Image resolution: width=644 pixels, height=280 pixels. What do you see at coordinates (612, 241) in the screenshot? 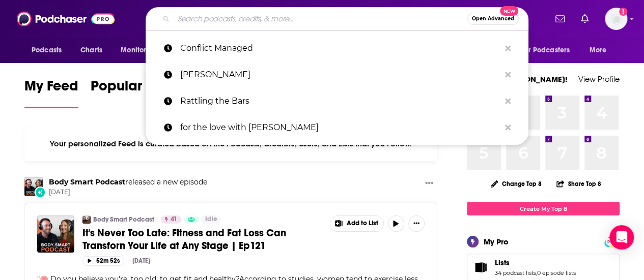
I see `a: PRO` at bounding box center [612, 241].